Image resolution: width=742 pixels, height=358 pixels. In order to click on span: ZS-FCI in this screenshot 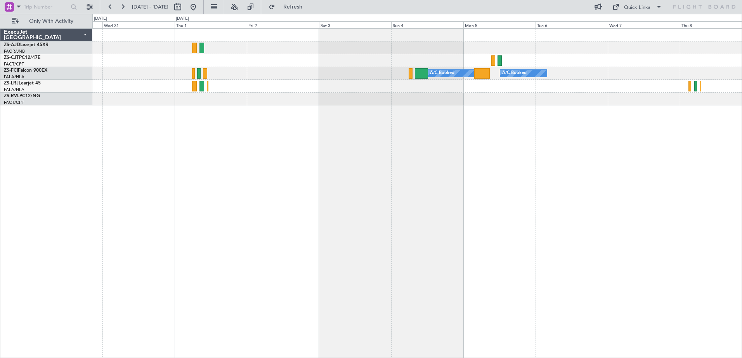, I will do `click(11, 71)`.